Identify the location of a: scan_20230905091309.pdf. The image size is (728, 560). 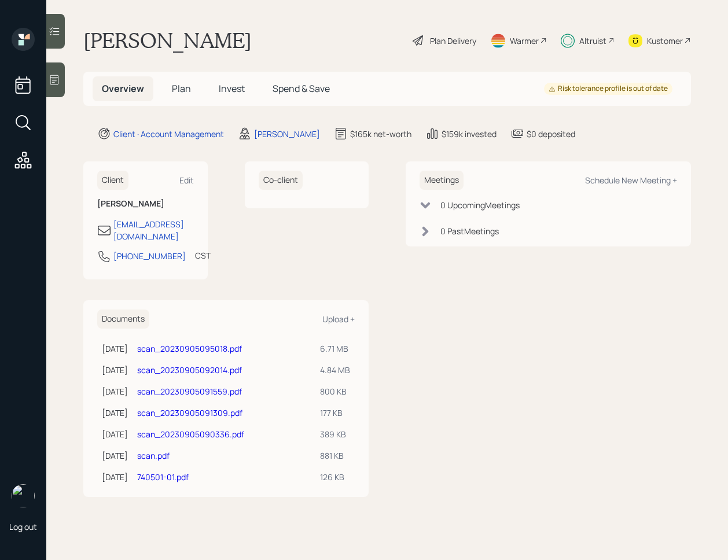
(190, 413).